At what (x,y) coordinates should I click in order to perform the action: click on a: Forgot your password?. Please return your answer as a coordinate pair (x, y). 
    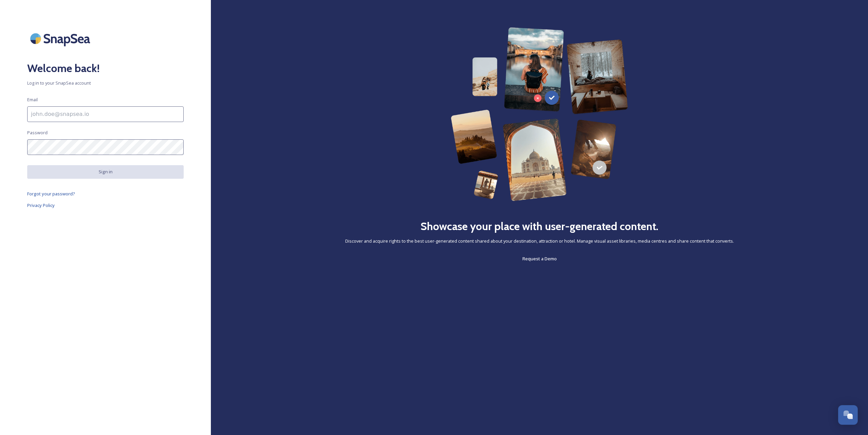
    Looking at the image, I should click on (105, 194).